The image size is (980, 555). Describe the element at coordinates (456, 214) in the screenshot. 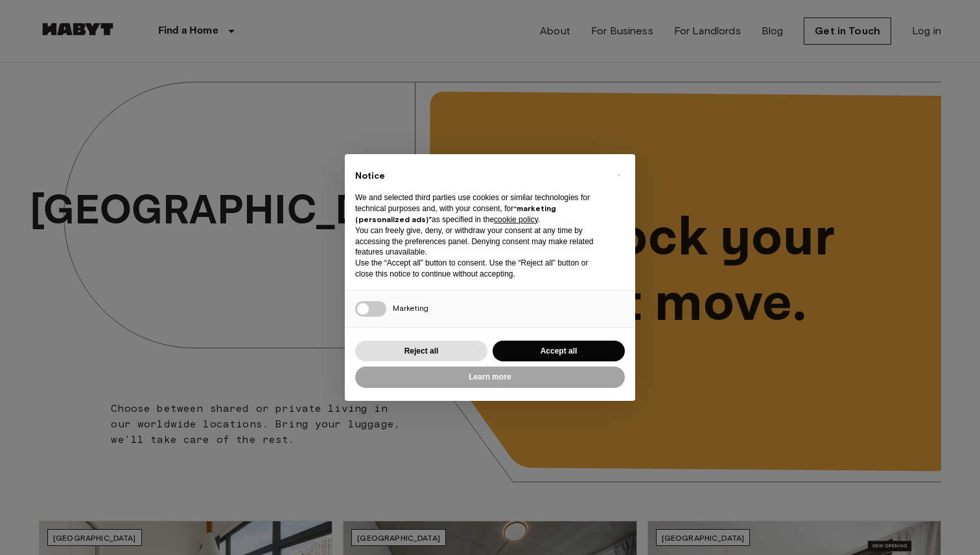

I see `strong: “marketing (personalized ads)”` at that location.